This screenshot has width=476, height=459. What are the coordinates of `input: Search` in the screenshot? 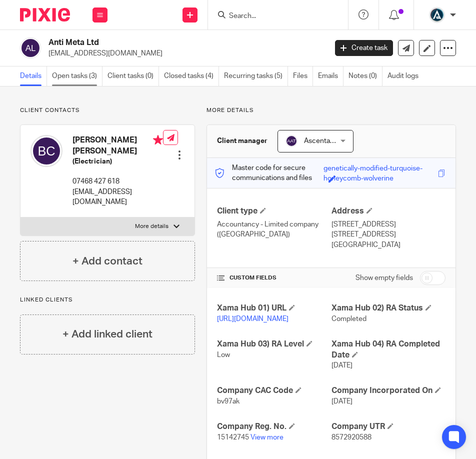 It's located at (273, 17).